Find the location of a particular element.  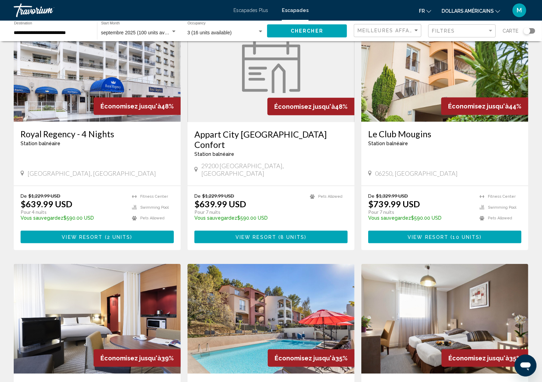

a: Travorium is located at coordinates (120, 10).